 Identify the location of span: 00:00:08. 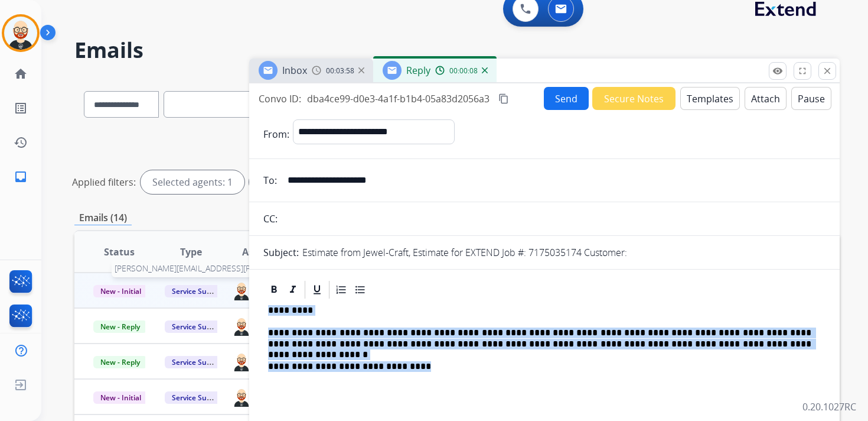
(463, 71).